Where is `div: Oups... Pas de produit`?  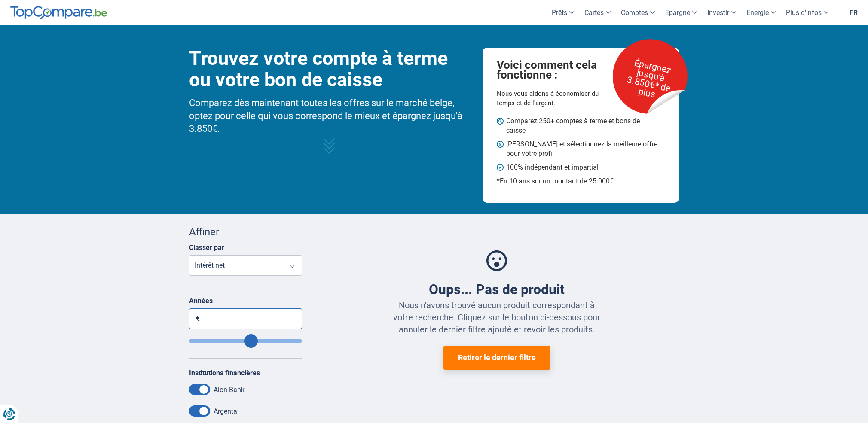 div: Oups... Pas de produit is located at coordinates (496, 289).